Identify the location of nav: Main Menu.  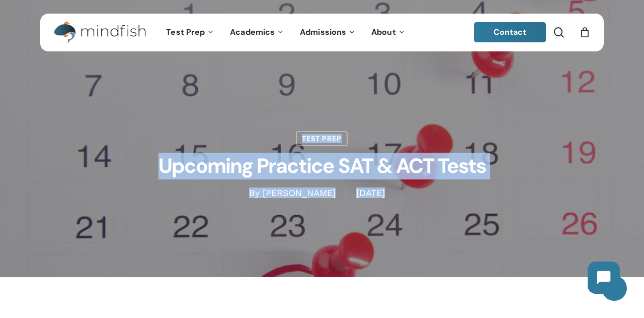
(286, 32).